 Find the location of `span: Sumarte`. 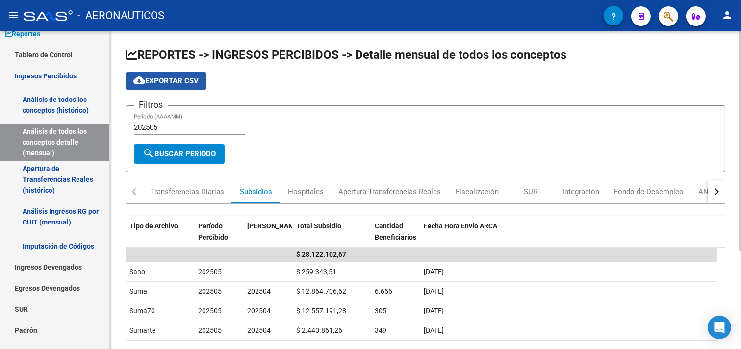

span: Sumarte is located at coordinates (142, 331).